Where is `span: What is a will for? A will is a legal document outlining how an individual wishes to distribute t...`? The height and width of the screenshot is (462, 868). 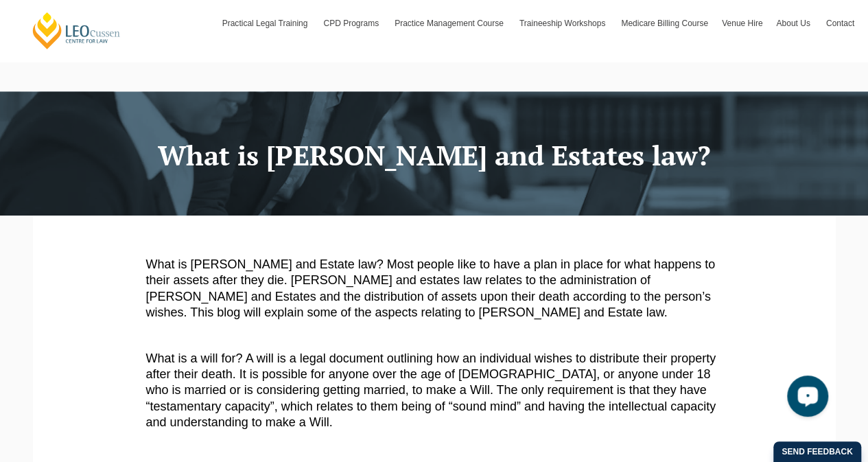 span: What is a will for? A will is a legal document outlining how an individual wishes to distribute t... is located at coordinates (430, 391).